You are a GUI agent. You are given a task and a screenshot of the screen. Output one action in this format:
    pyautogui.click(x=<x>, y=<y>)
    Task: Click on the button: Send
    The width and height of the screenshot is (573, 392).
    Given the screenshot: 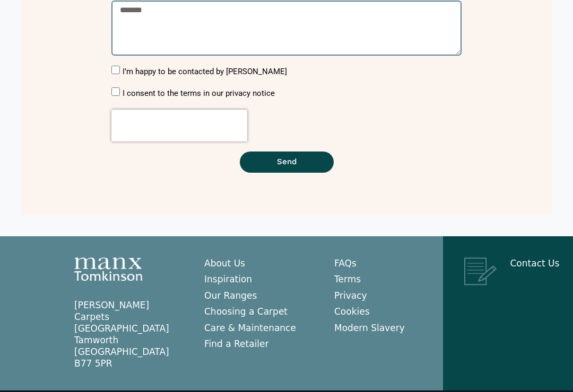 What is the action you would take?
    pyautogui.click(x=286, y=162)
    